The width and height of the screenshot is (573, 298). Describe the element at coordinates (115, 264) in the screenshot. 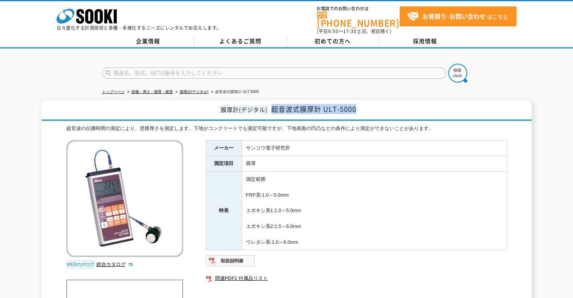

I see `a: 総合カタログ` at that location.